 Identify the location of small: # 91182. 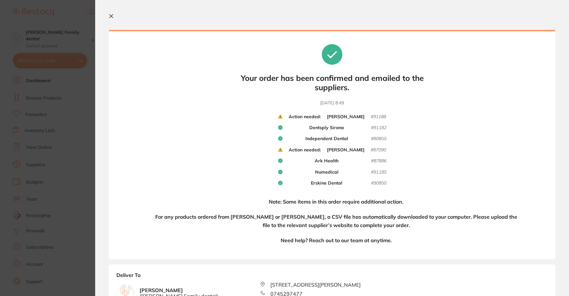
(379, 128).